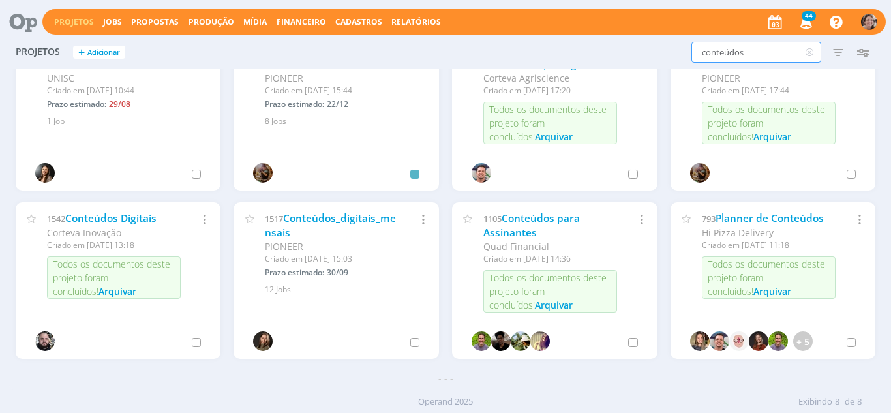  I want to click on span: 1517, so click(274, 219).